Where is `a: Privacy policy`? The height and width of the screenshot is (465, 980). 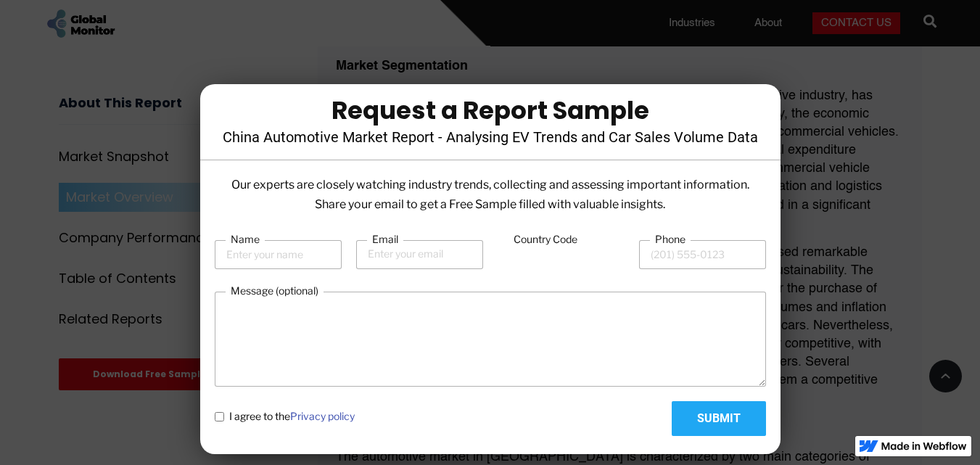
a: Privacy policy is located at coordinates (322, 415).